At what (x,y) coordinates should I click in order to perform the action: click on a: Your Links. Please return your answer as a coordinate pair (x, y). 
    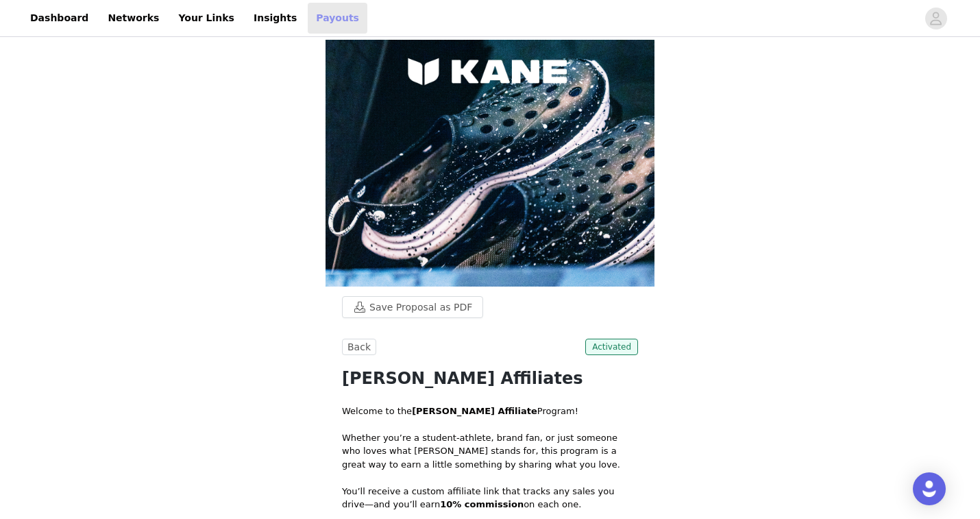
    Looking at the image, I should click on (207, 18).